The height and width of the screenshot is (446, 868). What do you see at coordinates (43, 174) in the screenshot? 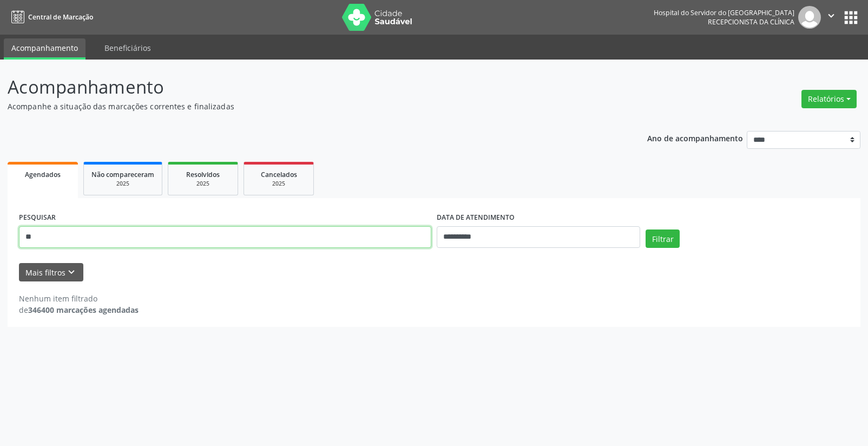
I see `span: Agendados` at bounding box center [43, 174].